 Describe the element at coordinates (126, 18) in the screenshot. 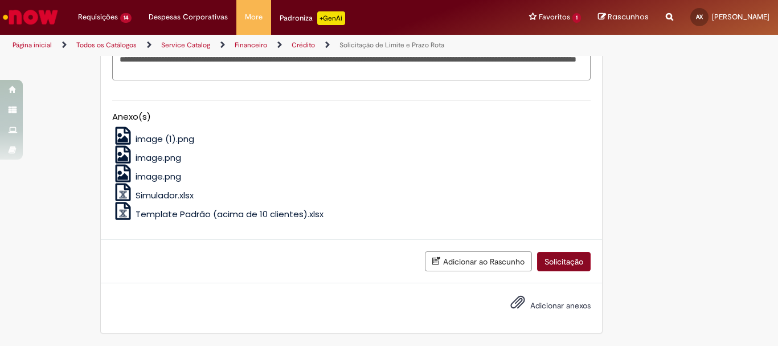

I see `span: 14` at that location.